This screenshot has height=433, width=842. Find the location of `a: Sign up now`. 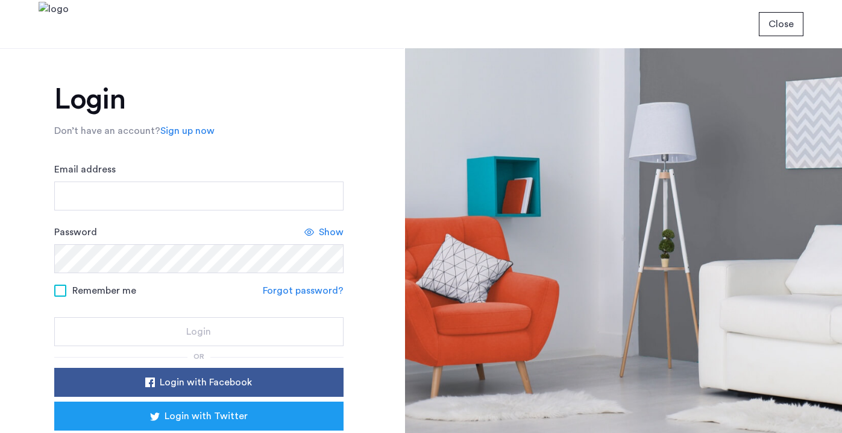

a: Sign up now is located at coordinates (187, 131).